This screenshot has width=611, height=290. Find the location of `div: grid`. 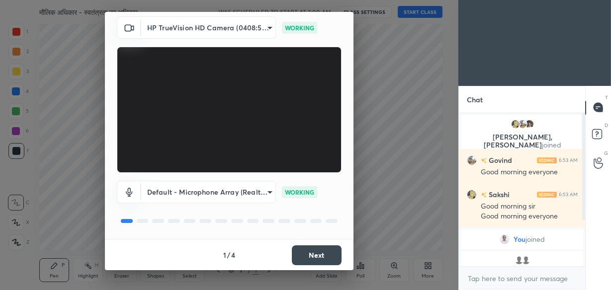

div: grid is located at coordinates (522, 190).